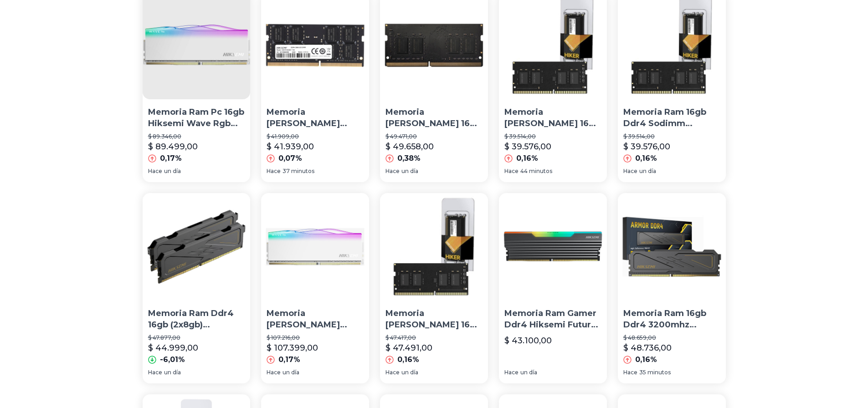 Image resolution: width=868 pixels, height=408 pixels. What do you see at coordinates (672, 246) in the screenshot?
I see `img: Memoria Ram 16gb Ddr4 3200mhz Hiksemi Armor Gamer Pc` at bounding box center [672, 246].